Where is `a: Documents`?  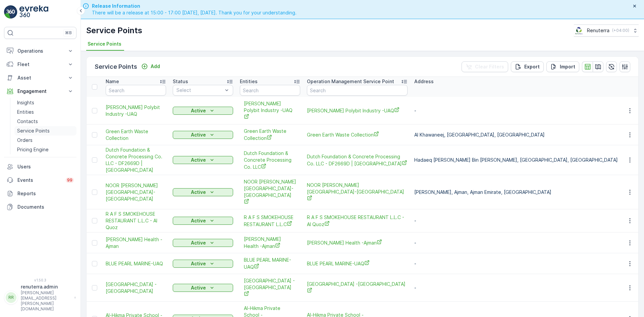
a: Documents is located at coordinates (40, 207).